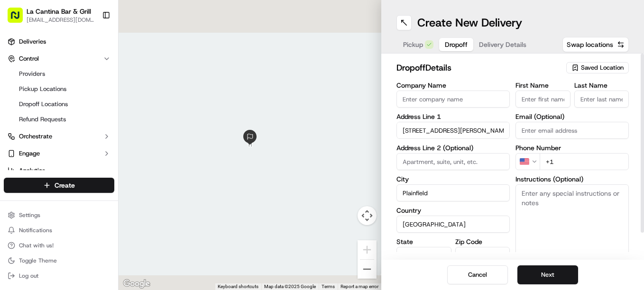 This screenshot has width=644, height=290. Describe the element at coordinates (367, 216) in the screenshot. I see `button: Map camera controls` at that location.